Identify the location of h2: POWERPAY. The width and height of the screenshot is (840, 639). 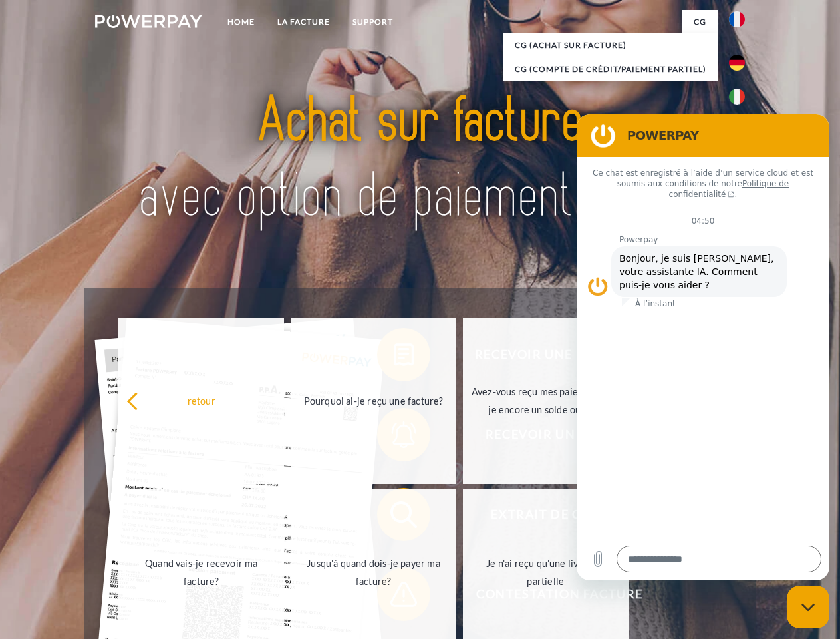
(145, 22).